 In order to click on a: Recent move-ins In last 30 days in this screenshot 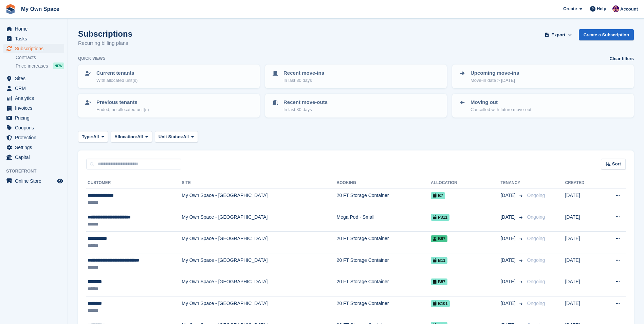, I will do `click(356, 76)`.